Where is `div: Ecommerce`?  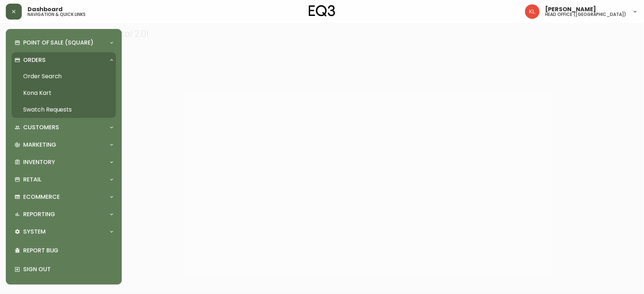
div: Ecommerce is located at coordinates (64, 197).